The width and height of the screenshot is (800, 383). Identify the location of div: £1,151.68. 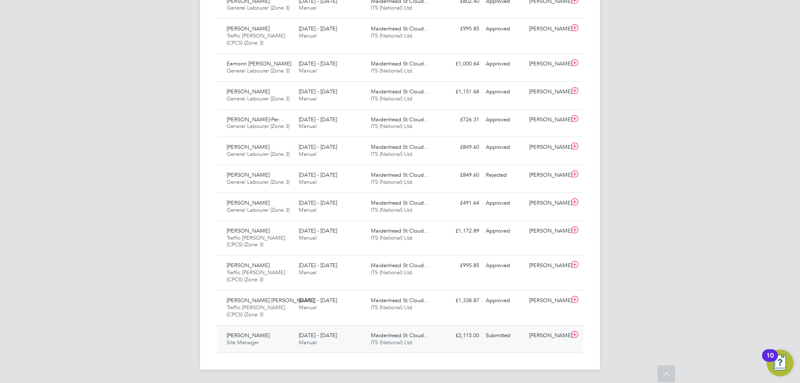
(461, 92).